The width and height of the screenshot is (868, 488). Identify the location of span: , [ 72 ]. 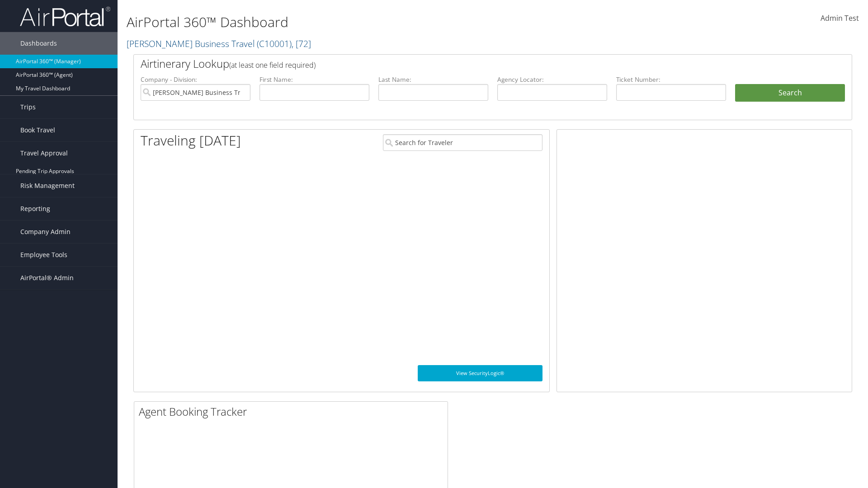
(301, 44).